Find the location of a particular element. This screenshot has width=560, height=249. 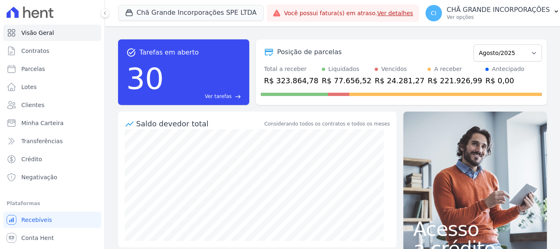

span: Contratos is located at coordinates (35, 51).